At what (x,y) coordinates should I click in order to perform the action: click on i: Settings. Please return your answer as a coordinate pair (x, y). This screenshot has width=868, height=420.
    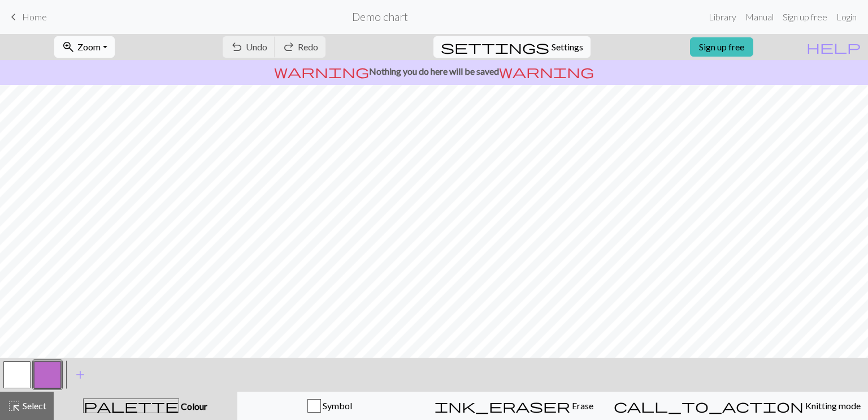
    Looking at the image, I should click on (495, 47).